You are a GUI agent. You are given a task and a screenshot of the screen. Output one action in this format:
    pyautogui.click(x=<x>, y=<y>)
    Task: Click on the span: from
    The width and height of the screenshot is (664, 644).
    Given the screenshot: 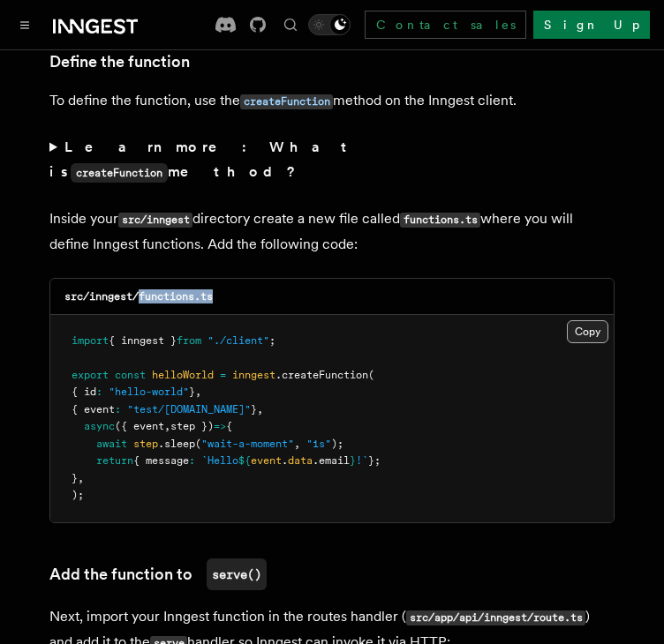 What is the action you would take?
    pyautogui.click(x=189, y=341)
    